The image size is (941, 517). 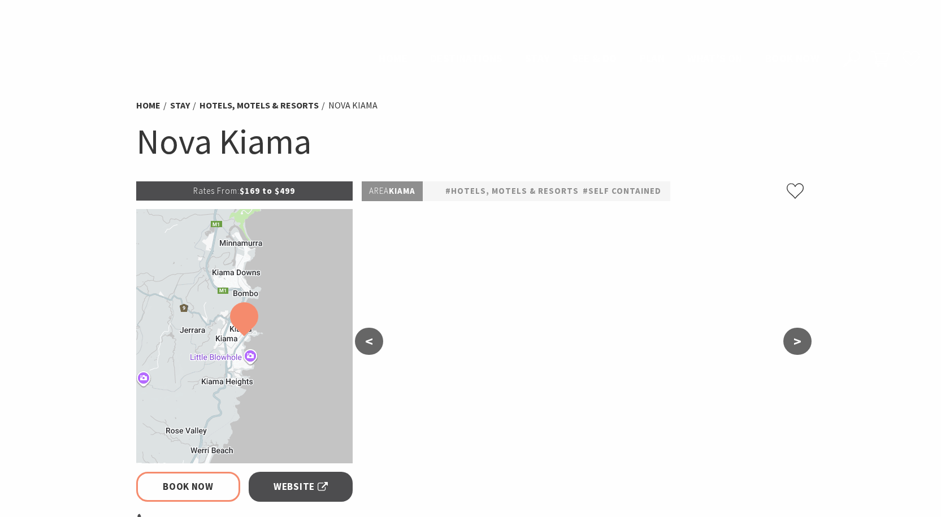 I want to click on span: Website, so click(x=301, y=487).